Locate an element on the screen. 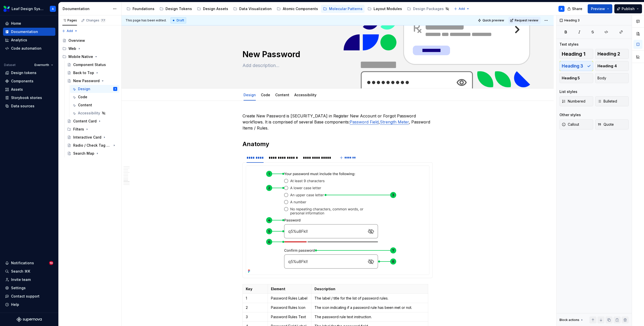 Image resolution: width=644 pixels, height=326 pixels. svg: Supernova Logo is located at coordinates (29, 319).